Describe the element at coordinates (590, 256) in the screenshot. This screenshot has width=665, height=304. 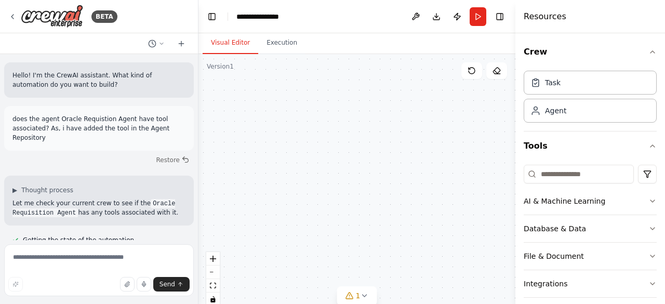
I see `button: File & Document` at that location.